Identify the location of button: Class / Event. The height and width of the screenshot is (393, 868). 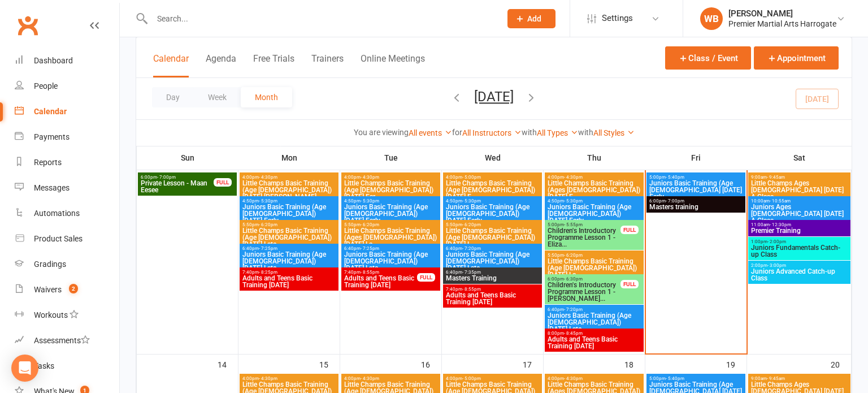
(708, 58).